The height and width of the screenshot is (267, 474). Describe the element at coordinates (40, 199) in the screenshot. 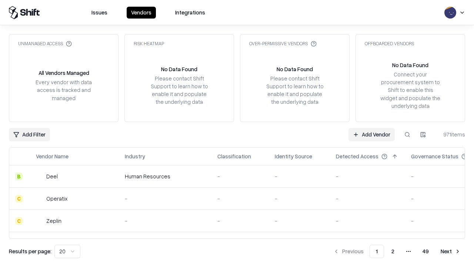

I see `img: Operatix` at that location.